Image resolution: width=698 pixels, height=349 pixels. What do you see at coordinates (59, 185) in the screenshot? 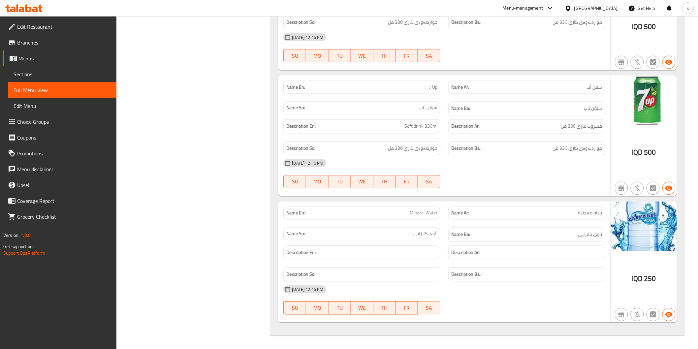
I see `a: Upsell` at bounding box center [59, 185].